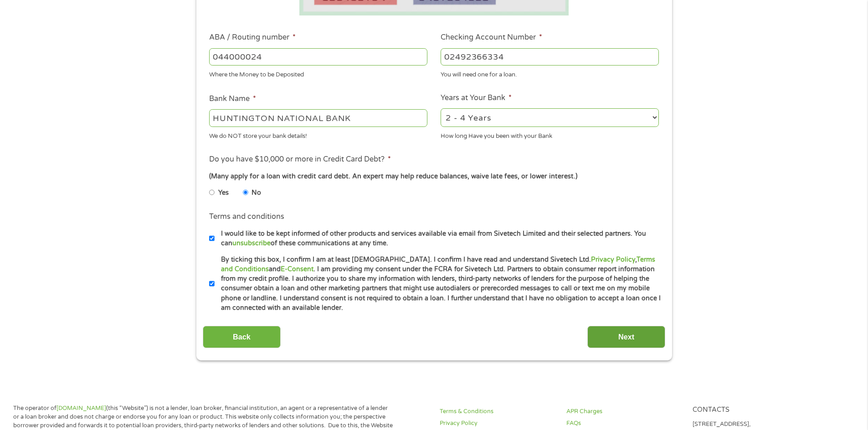 This screenshot has height=430, width=868. Describe the element at coordinates (256, 193) in the screenshot. I see `label: No` at that location.